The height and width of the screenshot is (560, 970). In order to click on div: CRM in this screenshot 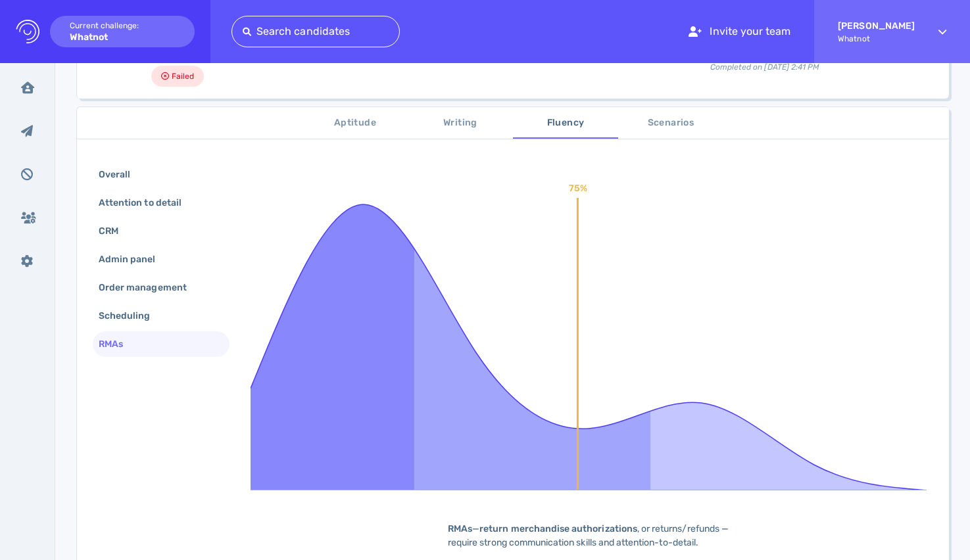, I will do `click(115, 231)`.